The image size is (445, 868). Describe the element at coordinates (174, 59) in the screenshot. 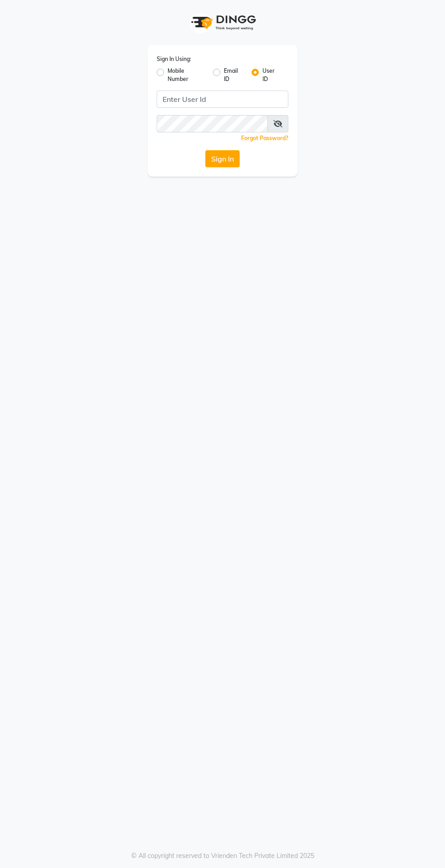

I see `label: Sign In Using:` at that location.